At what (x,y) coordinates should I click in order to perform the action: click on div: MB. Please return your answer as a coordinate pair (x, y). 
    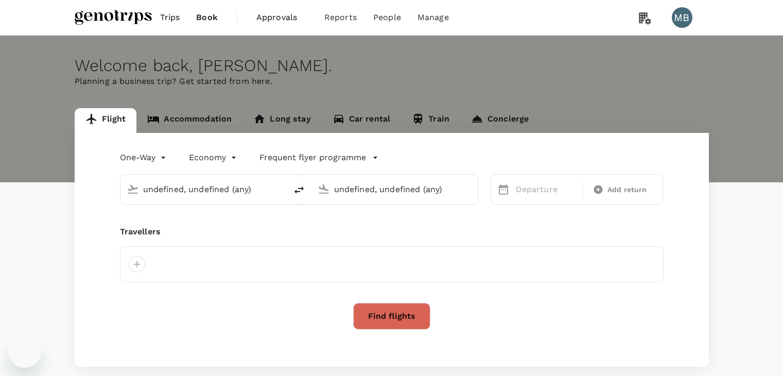
    Looking at the image, I should click on (682, 18).